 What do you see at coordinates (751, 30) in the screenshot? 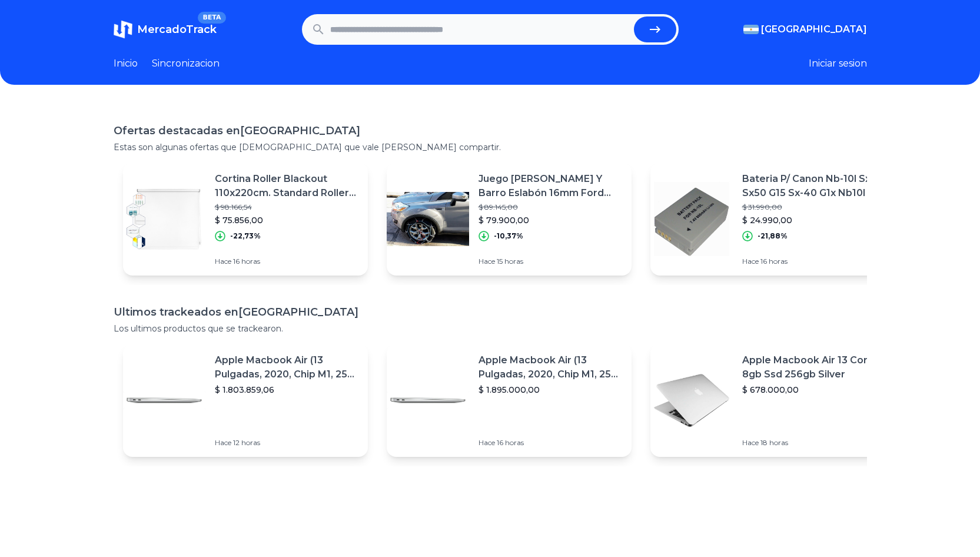
I see `img: Argentina` at bounding box center [751, 30].